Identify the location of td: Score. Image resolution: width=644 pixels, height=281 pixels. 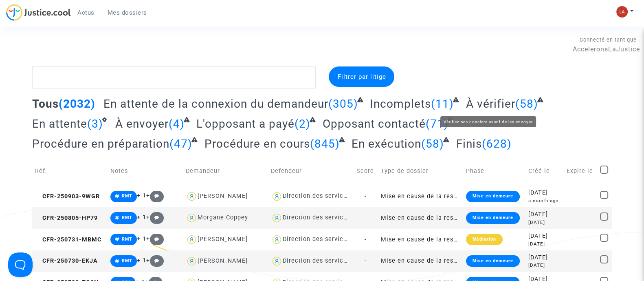
(366, 171).